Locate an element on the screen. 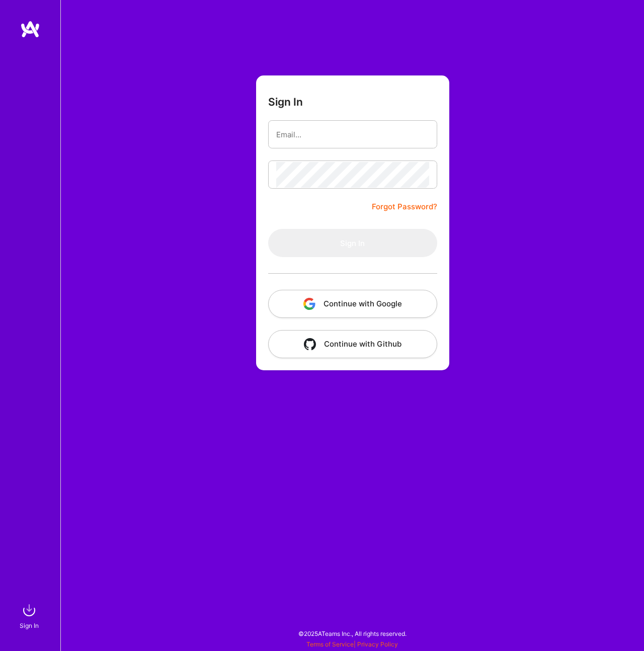 Image resolution: width=644 pixels, height=651 pixels. div: Sign In is located at coordinates (29, 626).